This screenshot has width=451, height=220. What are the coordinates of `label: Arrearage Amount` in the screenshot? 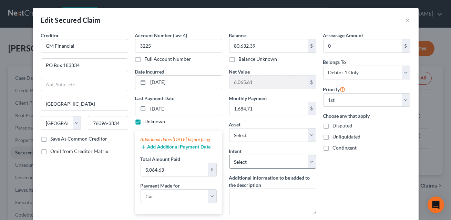 It's located at (343, 35).